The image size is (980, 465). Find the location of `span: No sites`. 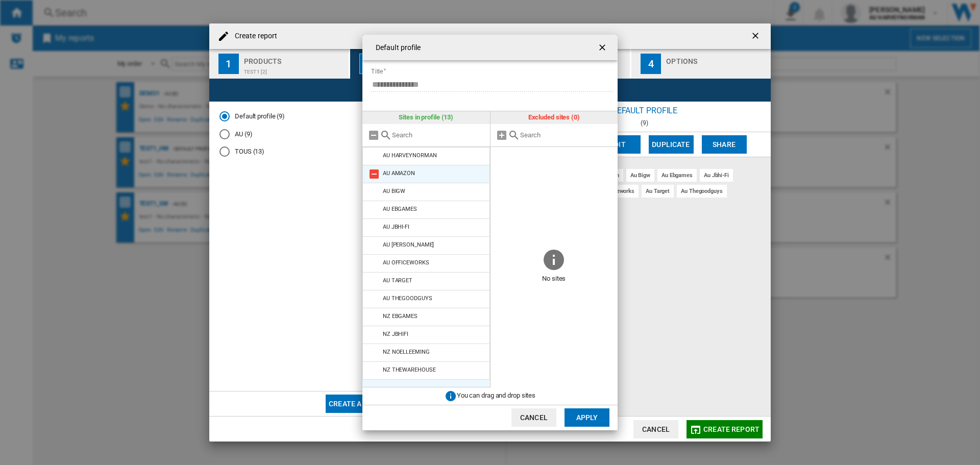

span: No sites is located at coordinates (555, 279).